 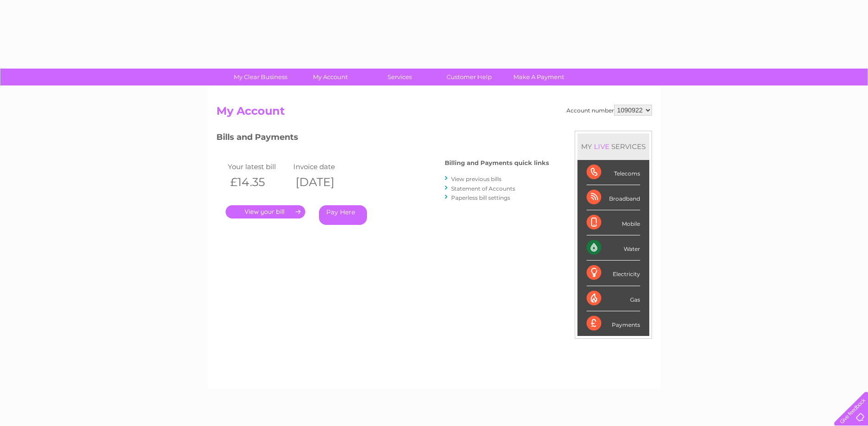 What do you see at coordinates (609, 110) in the screenshot?
I see `div: Account number` at bounding box center [609, 110].